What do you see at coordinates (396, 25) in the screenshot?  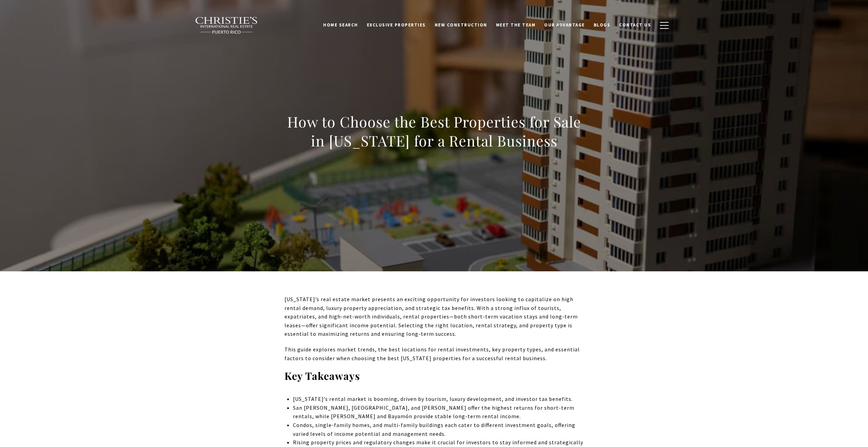 I see `span: Exclusive Properties` at bounding box center [396, 25].